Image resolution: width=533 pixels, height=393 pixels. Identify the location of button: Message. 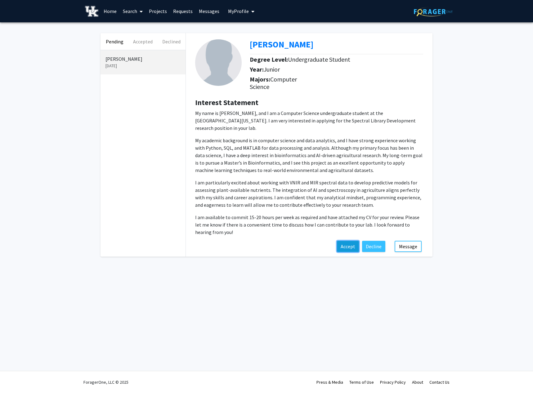
(408, 247).